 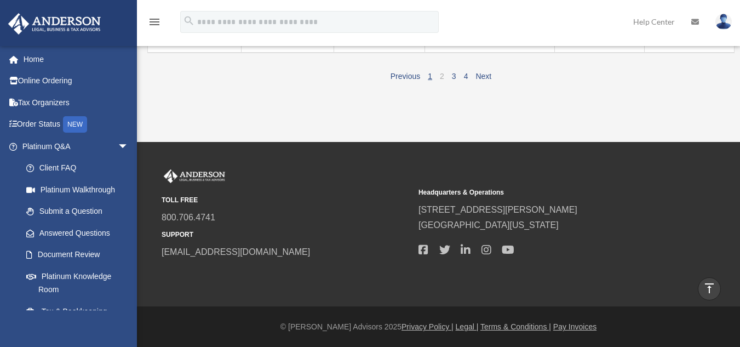 What do you see at coordinates (77, 189) in the screenshot?
I see `a: Platinum Walkthrough` at bounding box center [77, 189].